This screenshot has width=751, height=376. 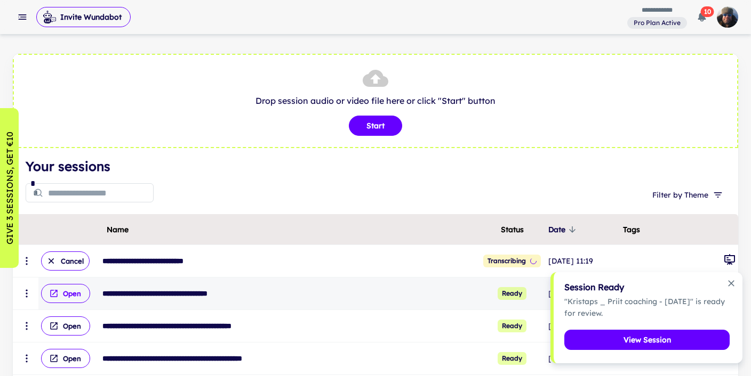 I want to click on button: Invite Wundabot, so click(x=83, y=17).